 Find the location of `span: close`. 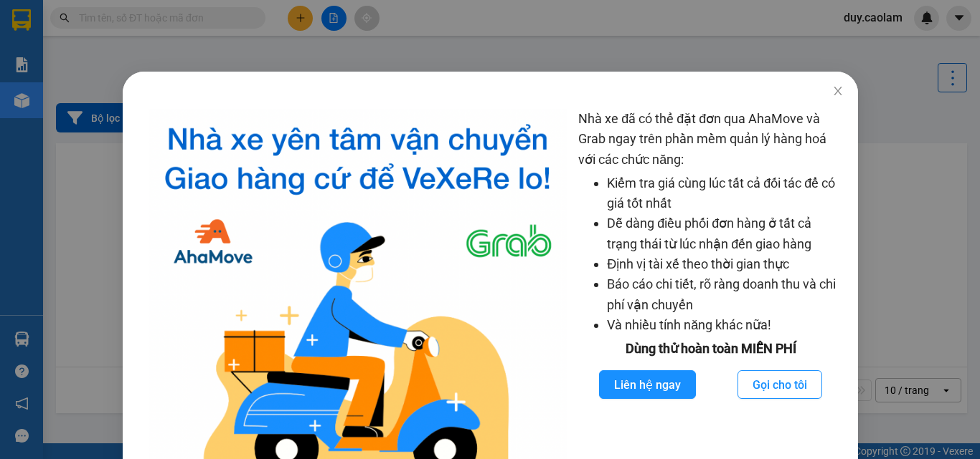

span: close is located at coordinates (837, 91).